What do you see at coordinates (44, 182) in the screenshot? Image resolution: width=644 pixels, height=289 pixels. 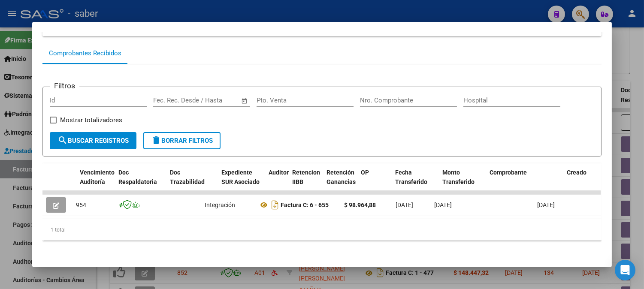 I see `datatable-header-cell: Hospital` at bounding box center [44, 182].